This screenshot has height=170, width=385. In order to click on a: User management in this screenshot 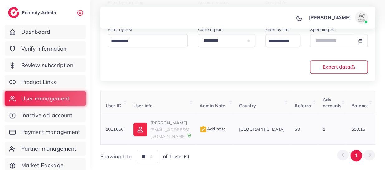, I will do `click(45, 98)`.